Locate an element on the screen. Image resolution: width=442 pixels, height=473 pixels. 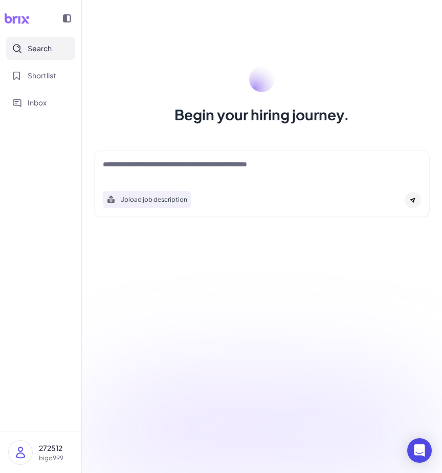
h1: Begin your hiring journey. is located at coordinates (262, 115).